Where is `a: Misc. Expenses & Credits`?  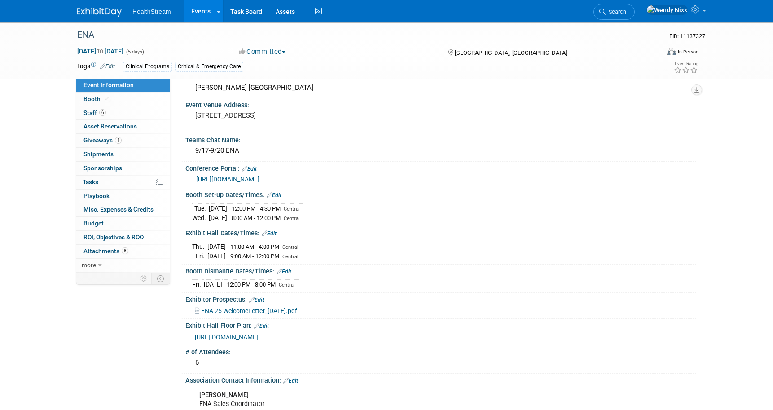 a: Misc. Expenses & Credits is located at coordinates (123, 210).